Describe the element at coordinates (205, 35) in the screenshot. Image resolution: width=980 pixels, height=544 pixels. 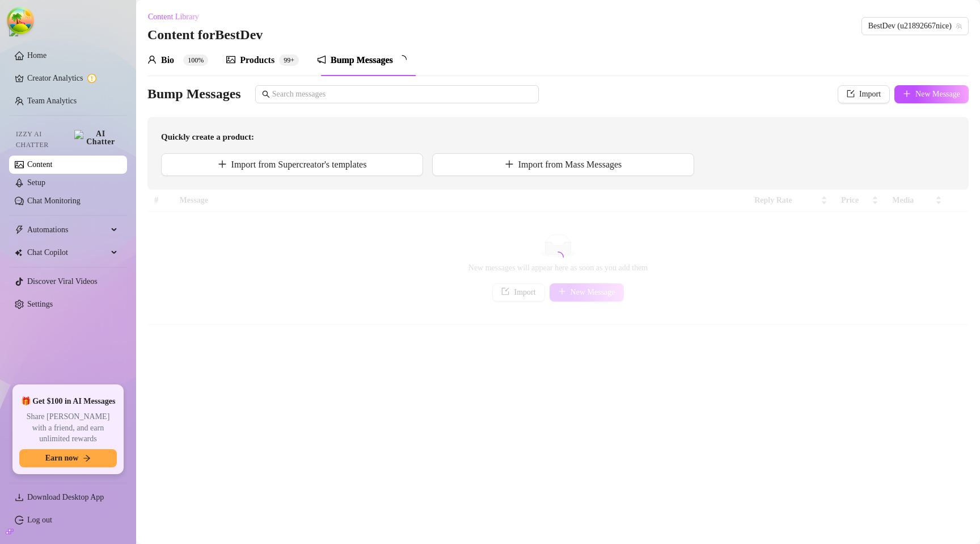
I see `h3: Content for BestDev` at that location.